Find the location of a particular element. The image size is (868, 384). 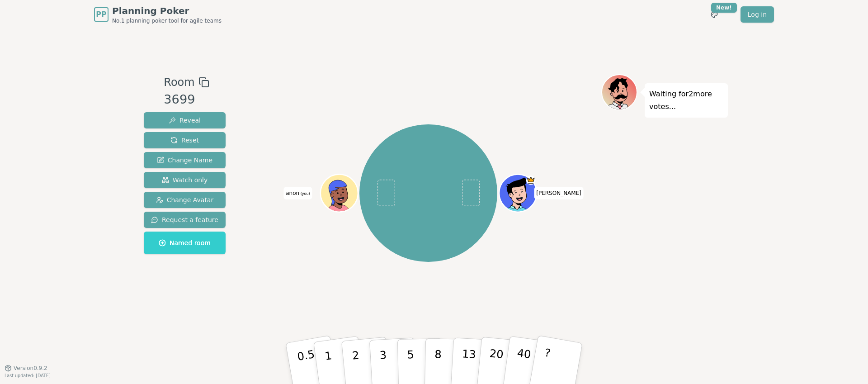

span: Change Name is located at coordinates (185, 160).